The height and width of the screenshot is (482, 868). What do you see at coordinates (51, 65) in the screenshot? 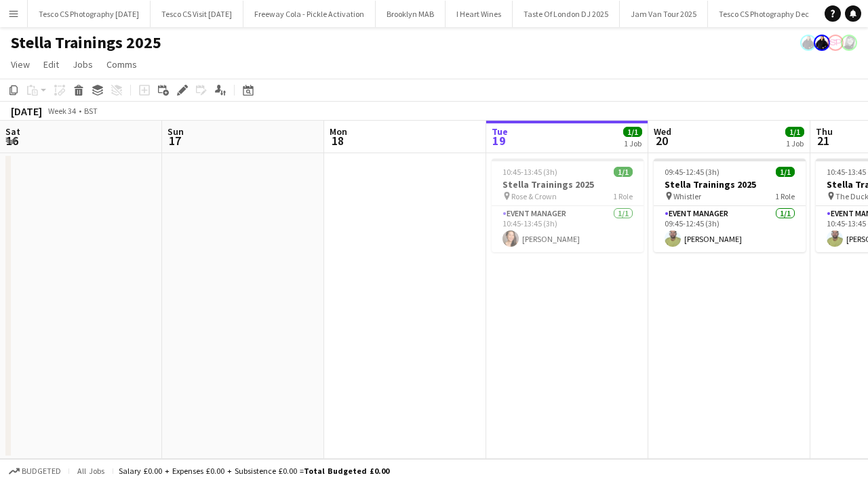
I see `span: Edit` at bounding box center [51, 65].